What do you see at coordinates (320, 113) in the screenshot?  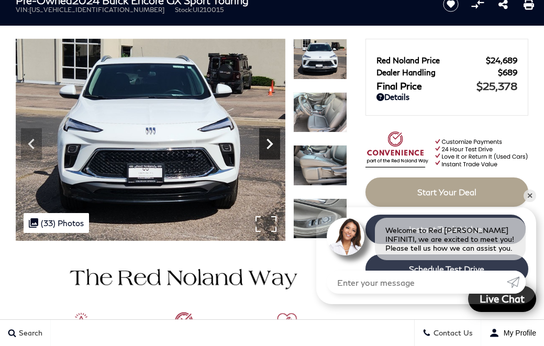 I see `img: Used 2024 Summit White Buick Sport Touring image 16` at bounding box center [320, 113].